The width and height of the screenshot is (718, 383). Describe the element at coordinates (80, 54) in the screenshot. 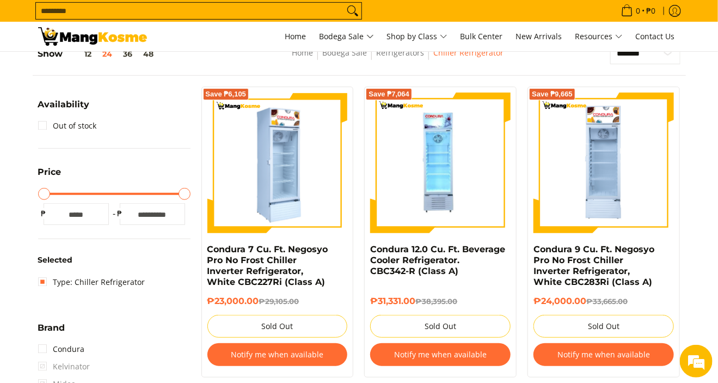

I see `button: 12` at that location.